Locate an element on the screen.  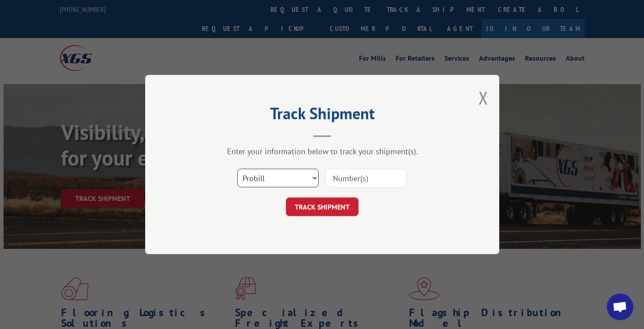
div: Enter your information below to track your shipment(s). is located at coordinates (322, 151).